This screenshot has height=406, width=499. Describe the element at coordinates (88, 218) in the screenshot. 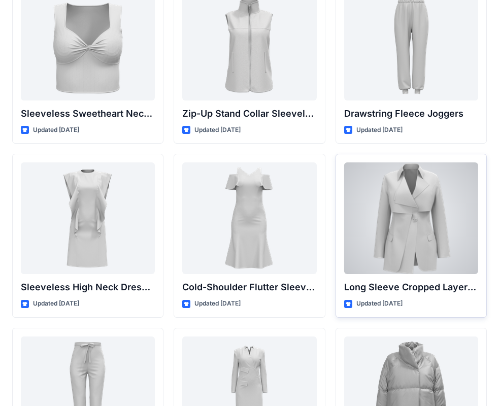

I see `a: Sleeveless High Neck Dress with Front Ruffle` at that location.